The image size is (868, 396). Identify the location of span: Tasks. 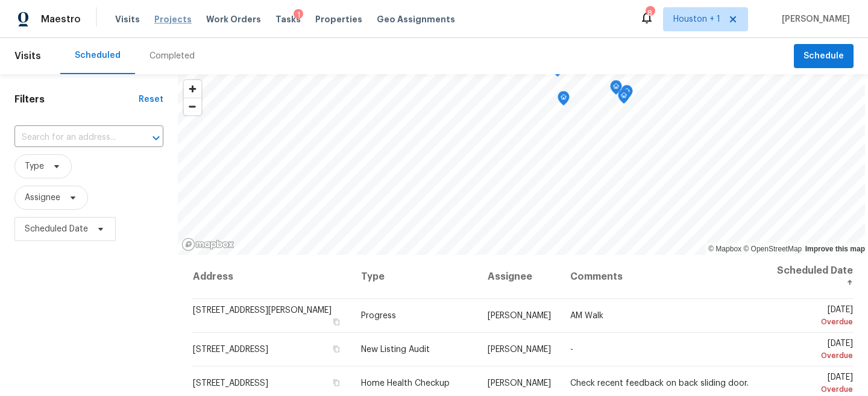
(288, 19).